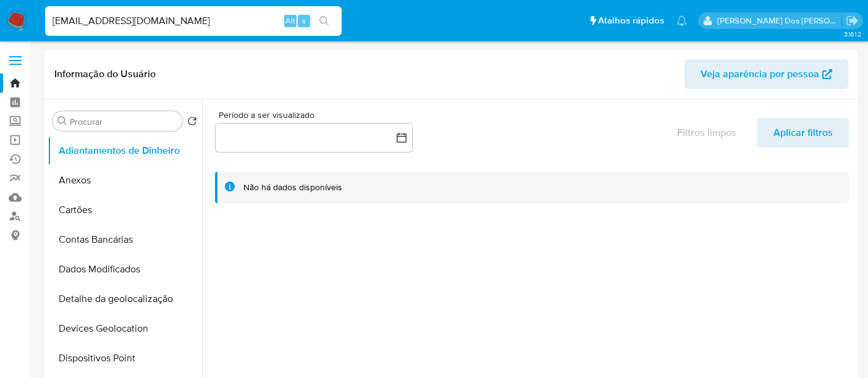  What do you see at coordinates (125, 328) in the screenshot?
I see `button: Devices Geolocation` at bounding box center [125, 328].